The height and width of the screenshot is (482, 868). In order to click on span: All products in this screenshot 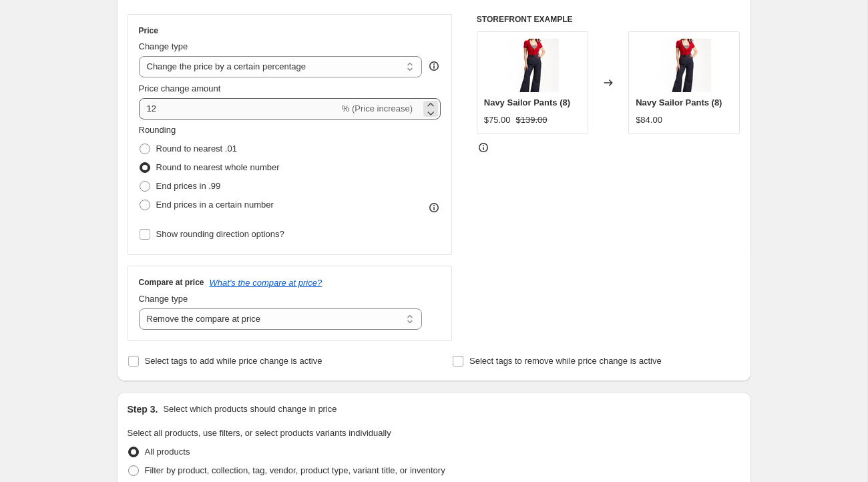, I will do `click(167, 452)`.